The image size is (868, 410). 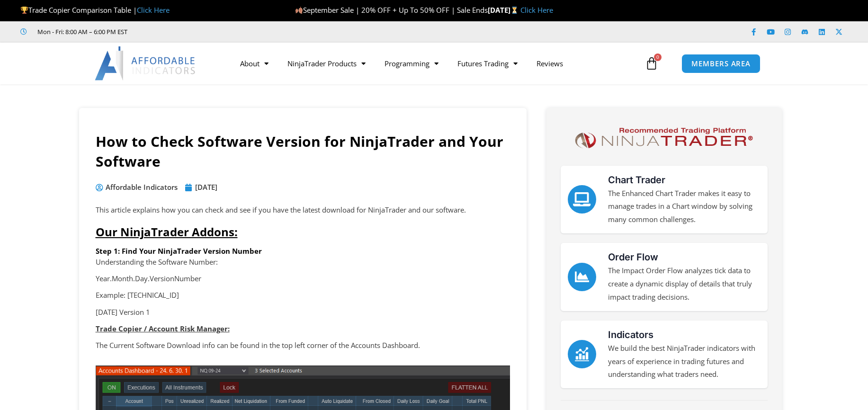 I want to click on p: Understanding the Software Number:, so click(x=303, y=262).